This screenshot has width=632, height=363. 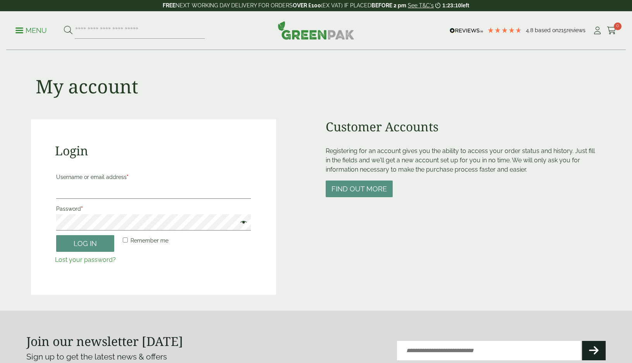 I want to click on span: 215, so click(x=562, y=30).